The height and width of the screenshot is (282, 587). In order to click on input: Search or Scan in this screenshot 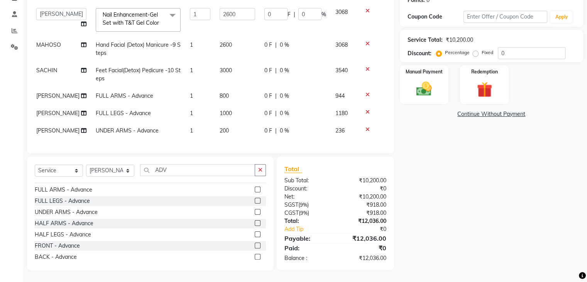, I will do `click(198, 170)`.